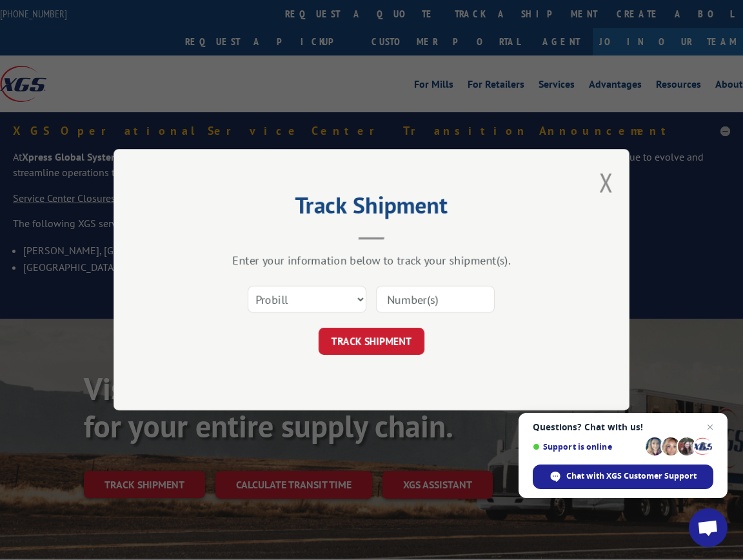 This screenshot has width=743, height=560. What do you see at coordinates (435, 300) in the screenshot?
I see `input: Number(s)` at bounding box center [435, 300].